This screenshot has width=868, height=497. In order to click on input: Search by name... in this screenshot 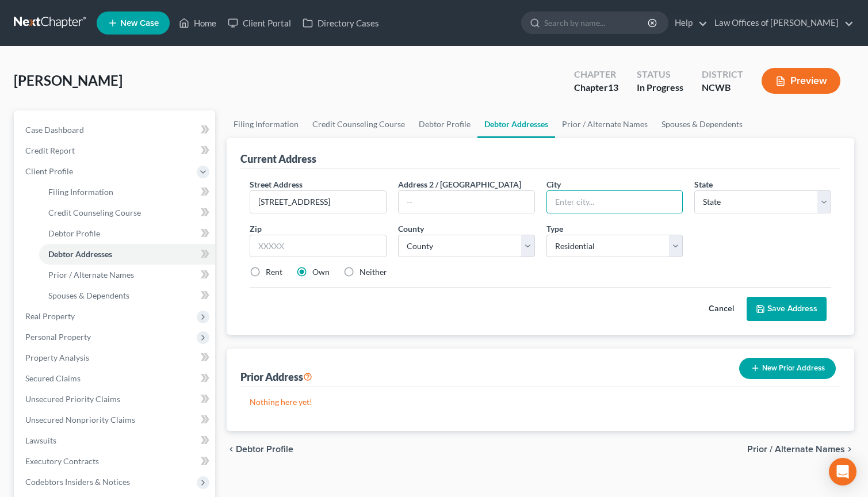, I will do `click(596, 22)`.